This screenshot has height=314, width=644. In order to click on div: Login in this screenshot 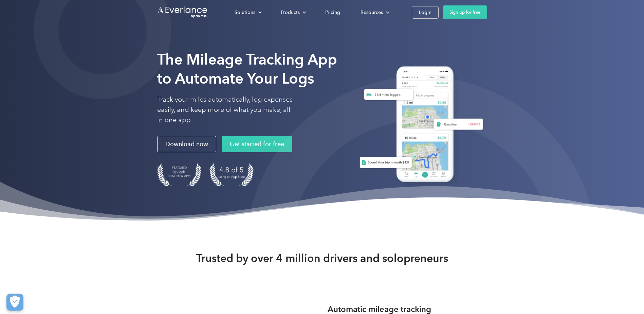, I will do `click(425, 12)`.